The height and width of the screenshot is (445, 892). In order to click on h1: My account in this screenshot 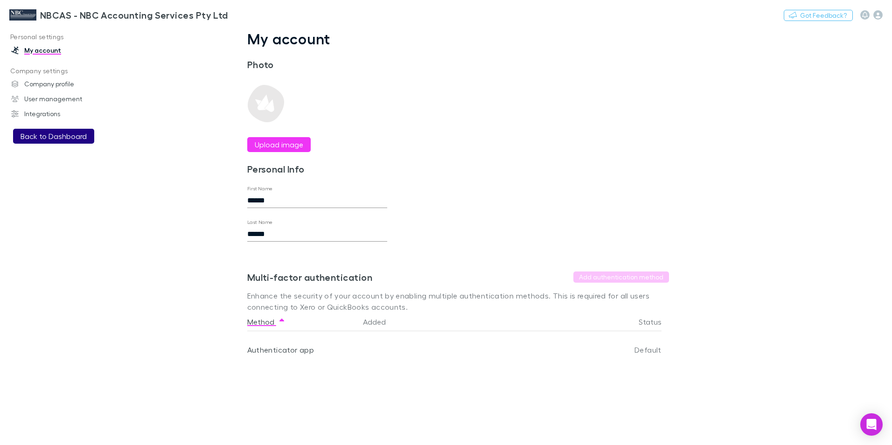, I will do `click(458, 39)`.